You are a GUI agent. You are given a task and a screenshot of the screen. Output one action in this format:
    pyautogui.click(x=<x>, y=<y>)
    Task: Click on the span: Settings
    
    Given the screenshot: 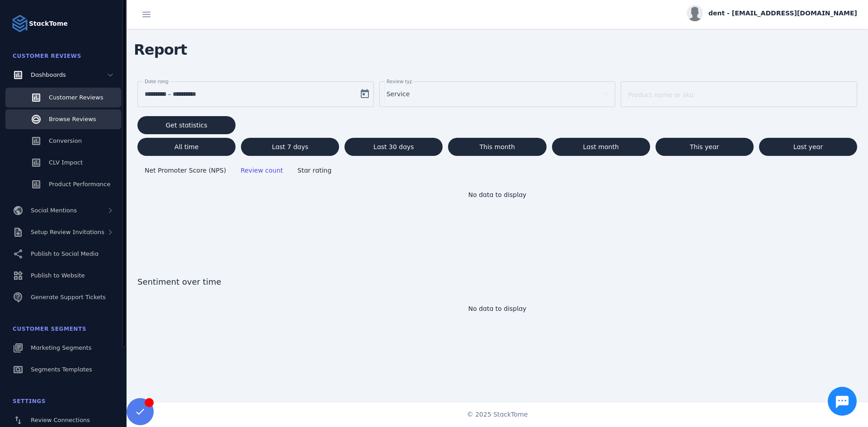 What is the action you would take?
    pyautogui.click(x=29, y=401)
    